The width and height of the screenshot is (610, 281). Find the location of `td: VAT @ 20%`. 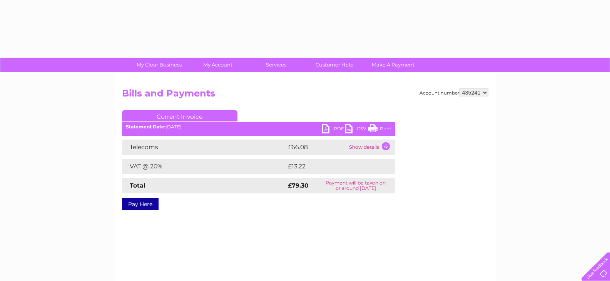

td: VAT @ 20% is located at coordinates (204, 167).